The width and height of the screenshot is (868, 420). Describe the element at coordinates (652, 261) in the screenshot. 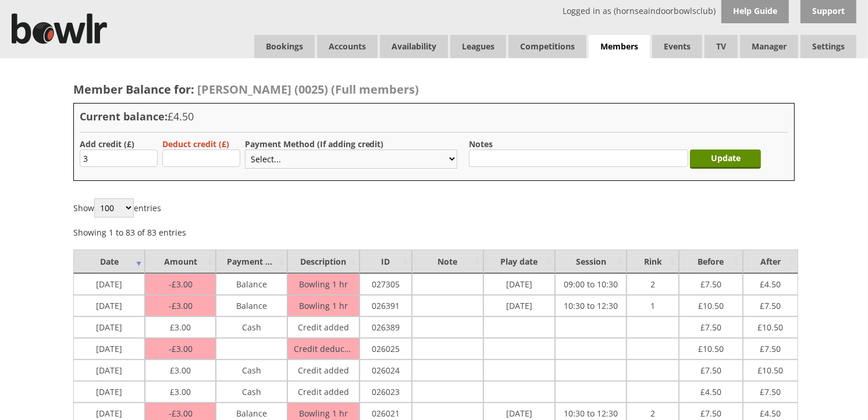

I see `td: Rink : activate to sort column ascending` at that location.